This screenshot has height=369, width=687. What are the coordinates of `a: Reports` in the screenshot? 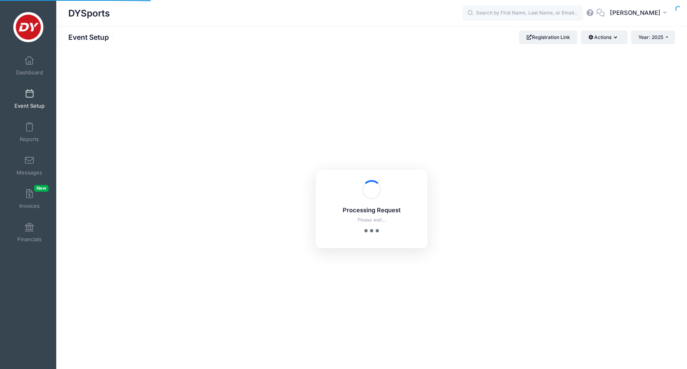 It's located at (29, 132).